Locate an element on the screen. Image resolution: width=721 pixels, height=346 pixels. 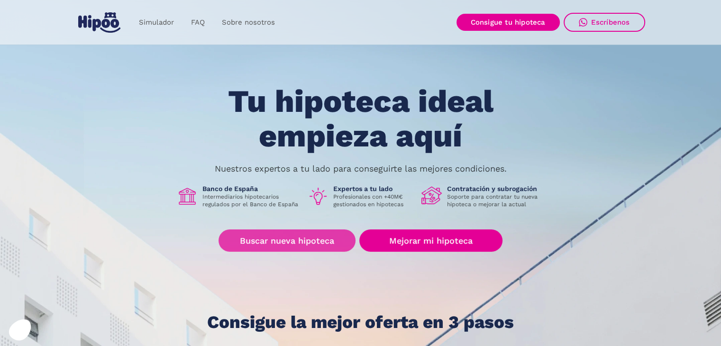
p: Nuestros expertos a tu lado para conseguirte las mejores condiciones. is located at coordinates (361, 169).